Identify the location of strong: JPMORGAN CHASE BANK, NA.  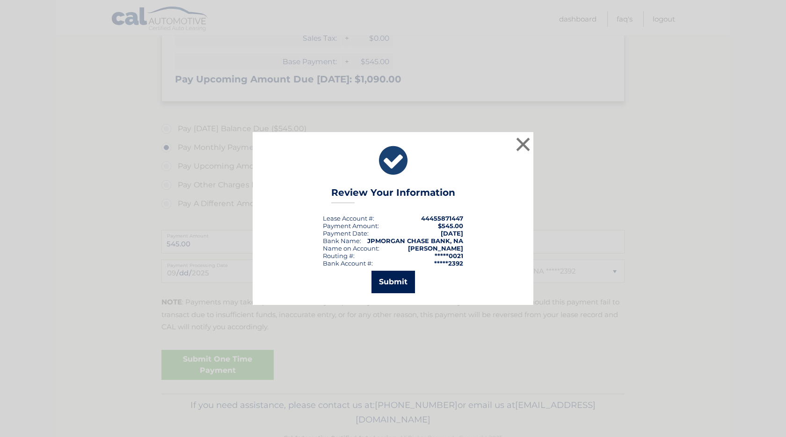
(415, 241).